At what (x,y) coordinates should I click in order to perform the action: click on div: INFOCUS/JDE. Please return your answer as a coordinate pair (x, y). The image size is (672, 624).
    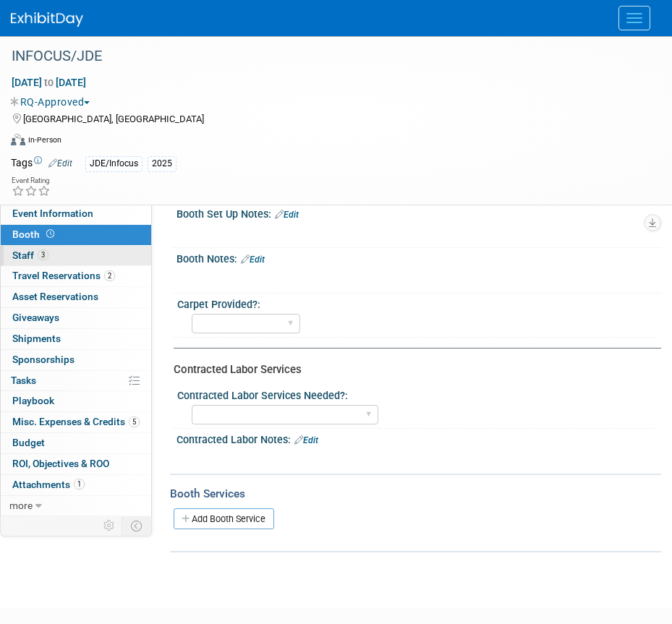
    Looking at the image, I should click on (325, 57).